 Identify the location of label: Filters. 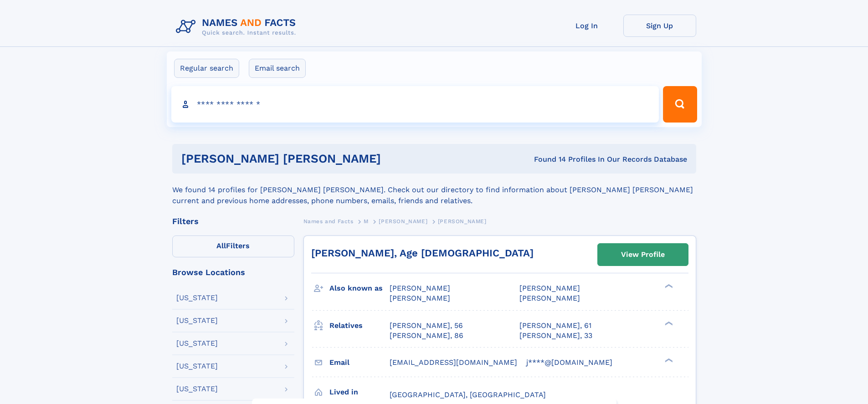
(233, 247).